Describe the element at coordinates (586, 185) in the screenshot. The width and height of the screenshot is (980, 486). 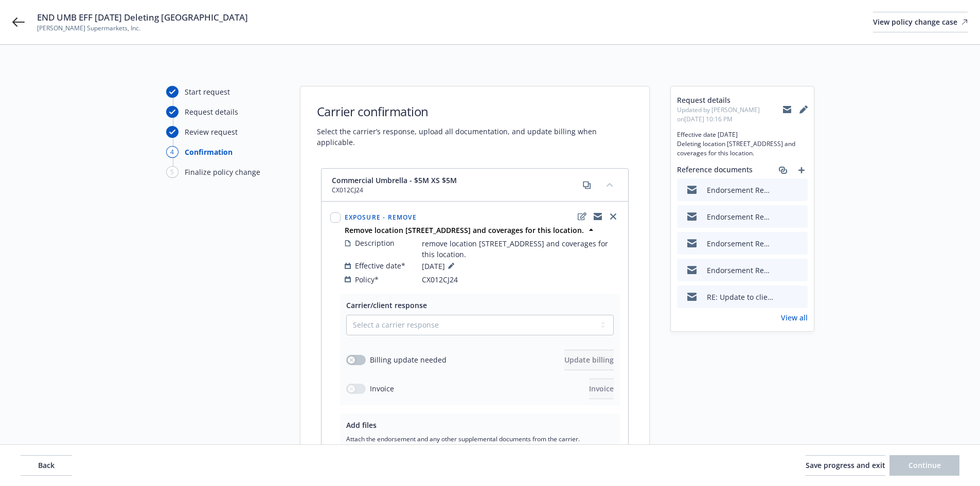
I see `a: copy` at that location.